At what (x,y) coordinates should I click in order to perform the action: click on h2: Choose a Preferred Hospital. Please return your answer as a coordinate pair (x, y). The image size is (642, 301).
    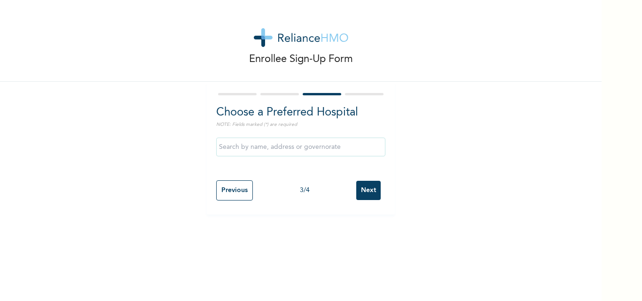
    Looking at the image, I should click on (301, 113).